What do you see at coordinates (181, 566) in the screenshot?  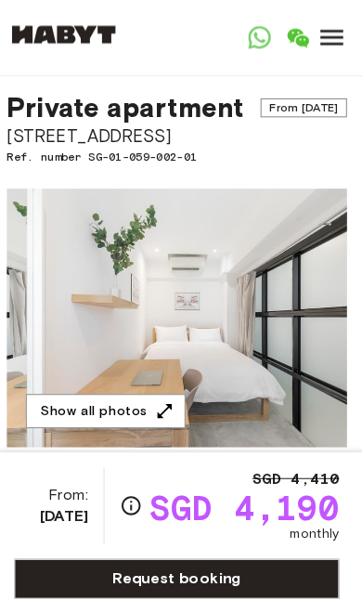 I see `a: Request booking` at bounding box center [181, 566].